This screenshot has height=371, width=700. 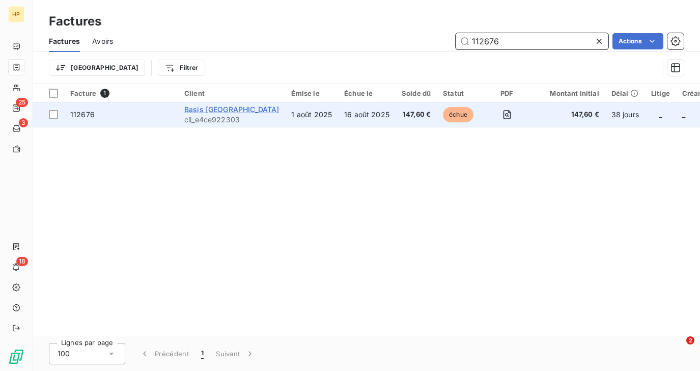 I want to click on div: Solde dû, so click(x=416, y=93).